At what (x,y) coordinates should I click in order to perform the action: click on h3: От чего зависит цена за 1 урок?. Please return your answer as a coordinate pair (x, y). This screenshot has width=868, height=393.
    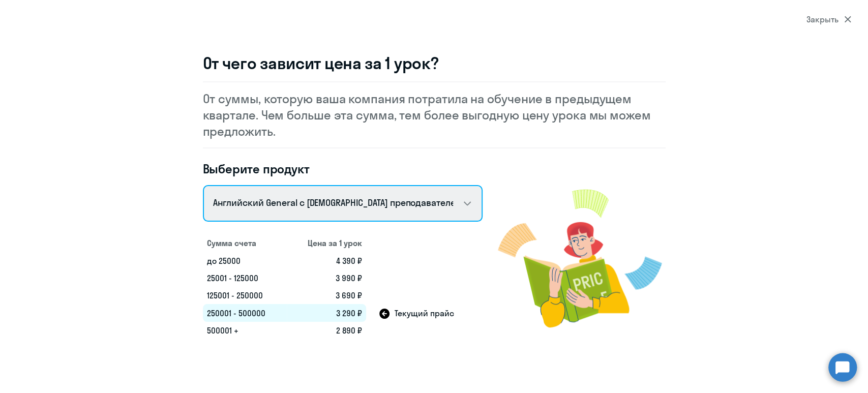
    Looking at the image, I should click on (434, 63).